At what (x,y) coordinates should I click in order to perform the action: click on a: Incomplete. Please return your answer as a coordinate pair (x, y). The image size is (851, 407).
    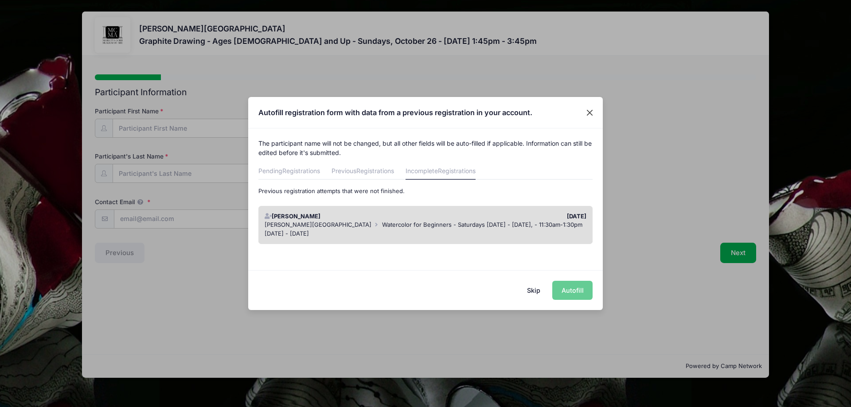
    Looking at the image, I should click on (441, 172).